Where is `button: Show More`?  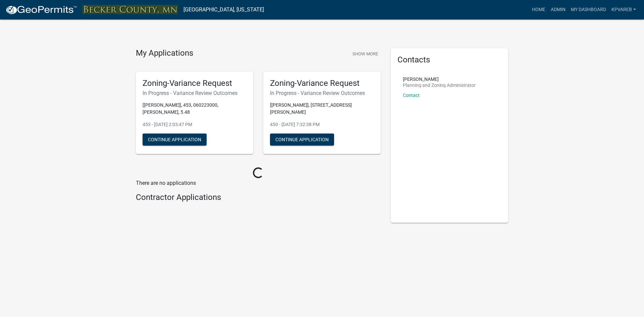 button: Show More is located at coordinates (365, 54).